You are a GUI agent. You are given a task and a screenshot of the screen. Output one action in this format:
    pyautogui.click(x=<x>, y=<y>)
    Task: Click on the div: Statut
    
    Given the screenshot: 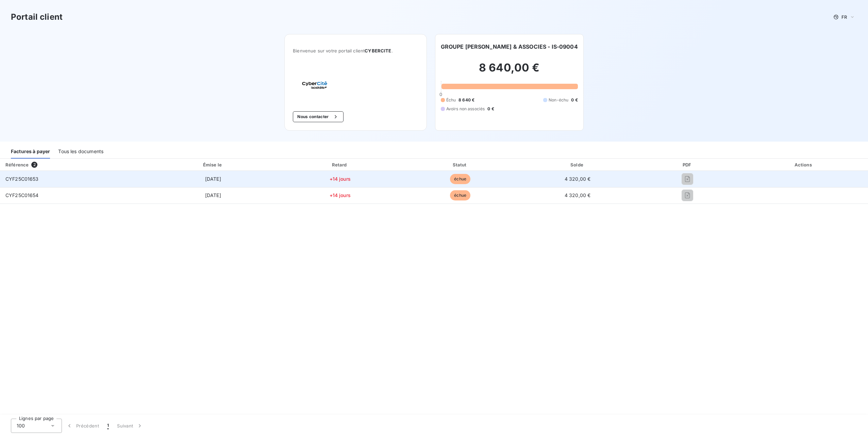 What is the action you would take?
    pyautogui.click(x=460, y=165)
    